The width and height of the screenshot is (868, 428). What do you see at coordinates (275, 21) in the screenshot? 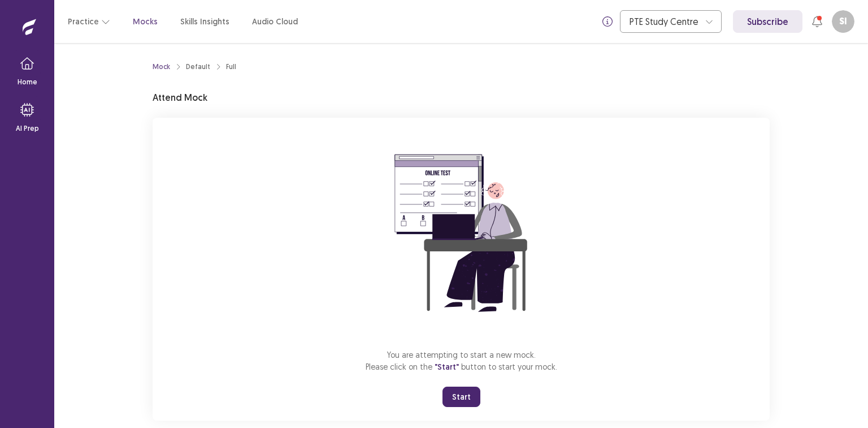
I see `a: Audio Cloud` at bounding box center [275, 21].